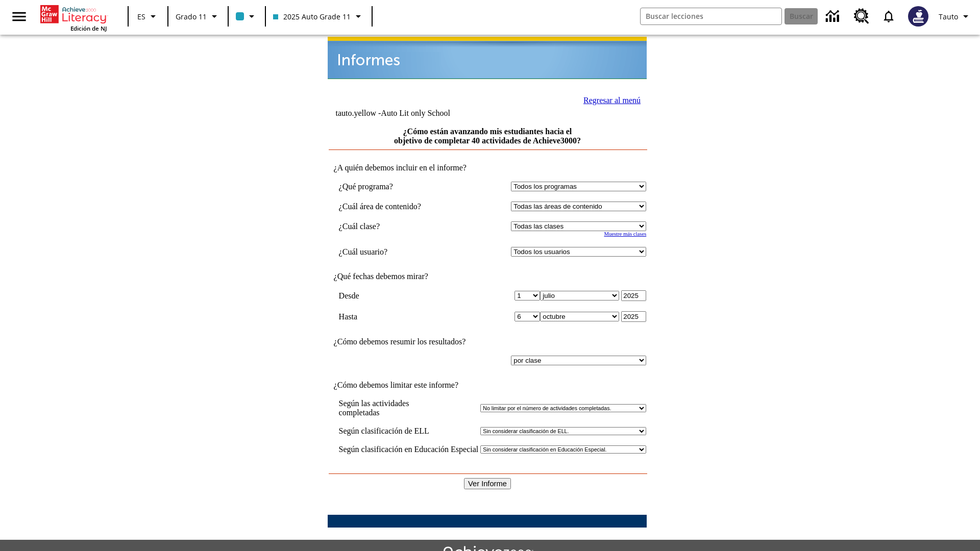  Describe the element at coordinates (488, 276) in the screenshot. I see `td: ¿Qué fechas debemos mirar?` at that location.